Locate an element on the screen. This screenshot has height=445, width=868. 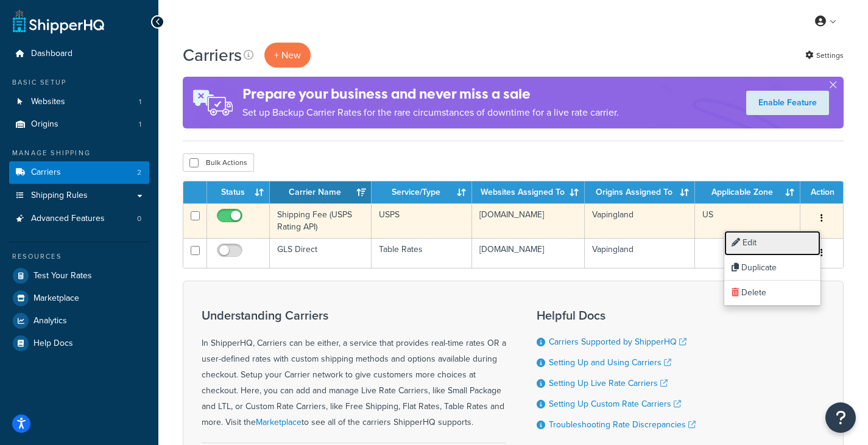
h3: Helpful Docs is located at coordinates (616, 316).